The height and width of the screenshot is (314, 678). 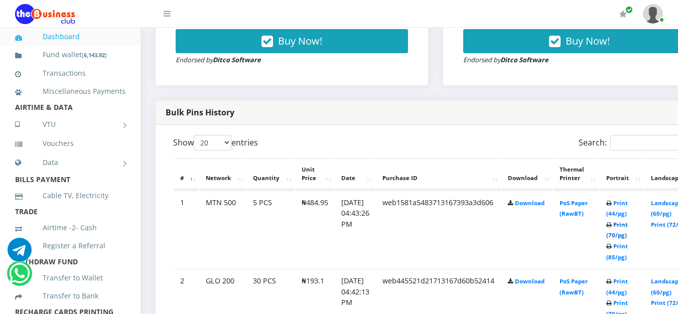 What do you see at coordinates (70, 144) in the screenshot?
I see `a: Vouchers` at bounding box center [70, 144].